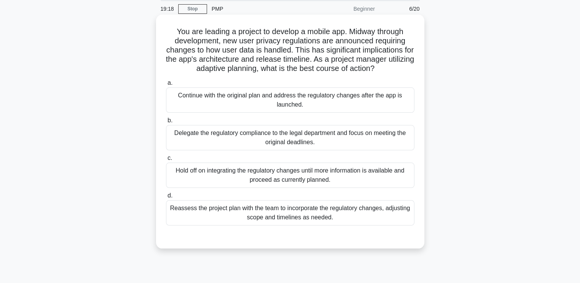 The width and height of the screenshot is (580, 283). I want to click on h5: You are leading a project to develop a mobile app. Midway through development, new user privacy r..., so click(290, 50).